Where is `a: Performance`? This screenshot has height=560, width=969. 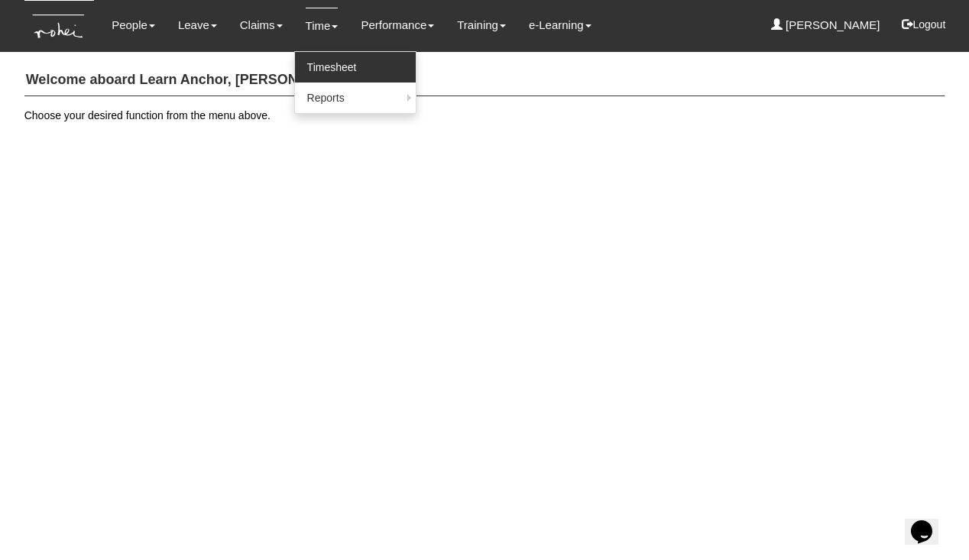 a: Performance is located at coordinates (398, 25).